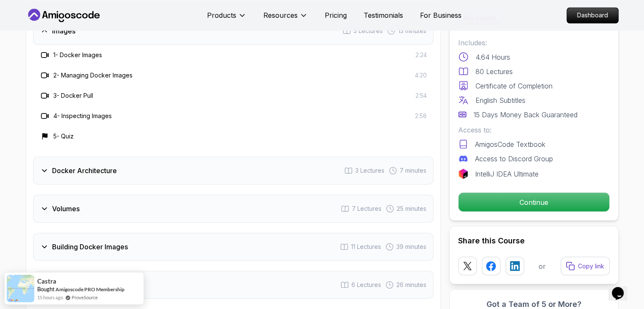 The width and height of the screenshot is (644, 309). What do you see at coordinates (369, 171) in the screenshot?
I see `span: 3 Lectures` at bounding box center [369, 171].